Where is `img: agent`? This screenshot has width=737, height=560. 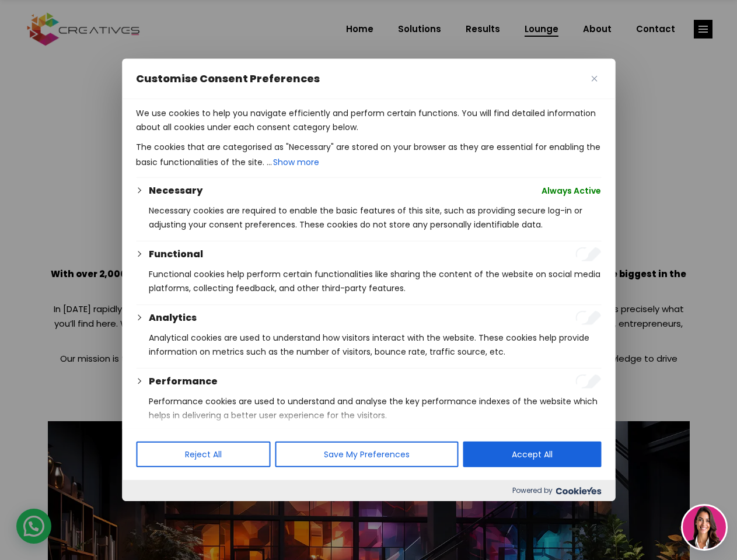
img: agent is located at coordinates (704, 527).